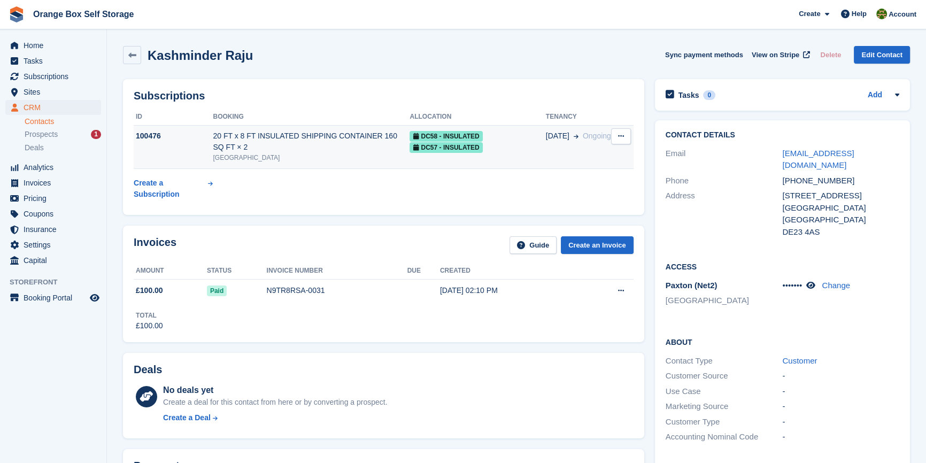 The image size is (926, 463). Describe the element at coordinates (275, 418) in the screenshot. I see `a: Create a Deal` at that location.